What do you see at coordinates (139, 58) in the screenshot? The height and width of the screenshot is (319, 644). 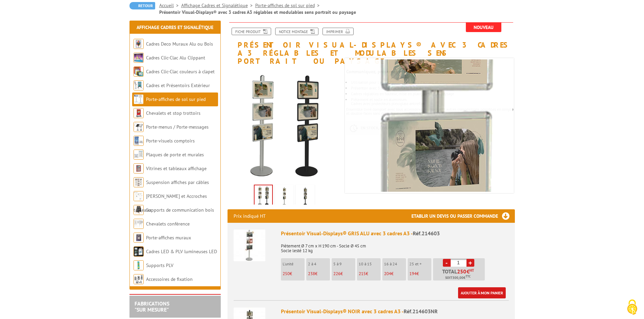 I see `img: Cadres Clic-Clac Alu Clippant` at bounding box center [139, 58].